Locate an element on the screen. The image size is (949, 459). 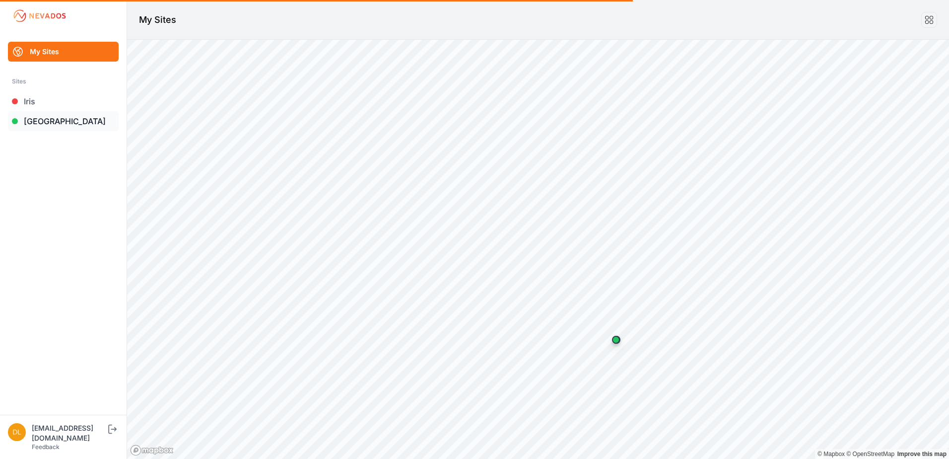
a: Mapbox logo is located at coordinates (152, 450).